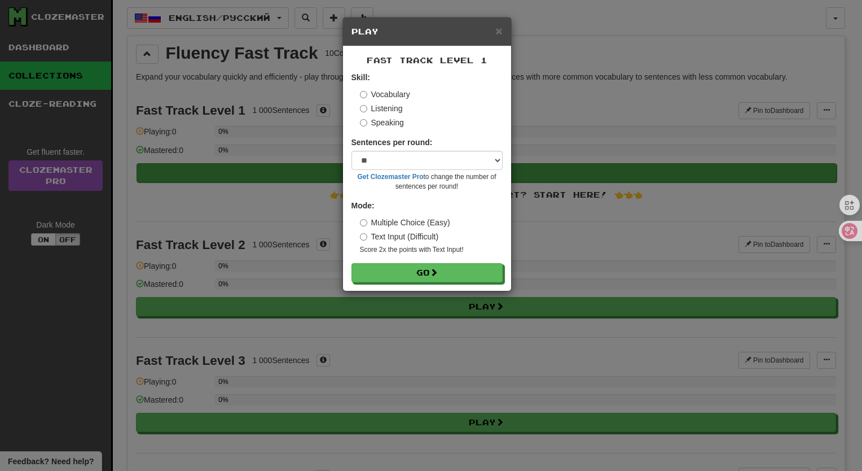  I want to click on strong: Mode:, so click(363, 205).